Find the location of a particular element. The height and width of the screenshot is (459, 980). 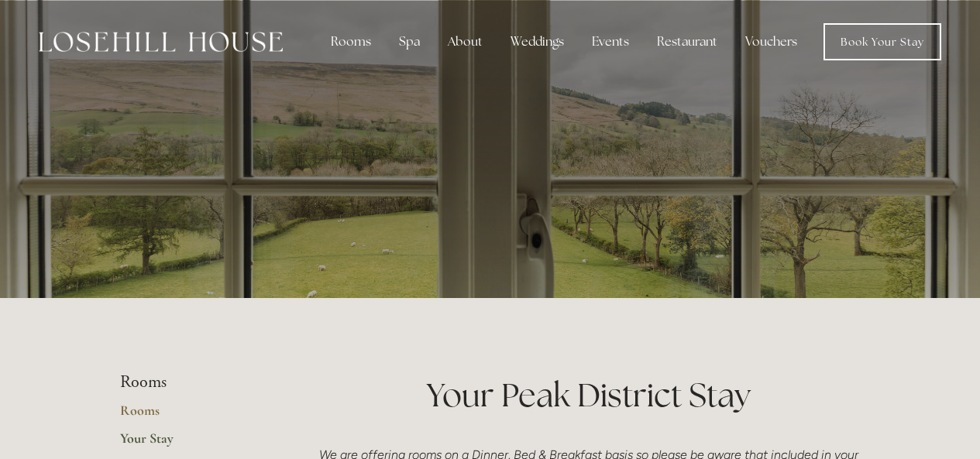

h1: Your Peak District Stay is located at coordinates (589, 395).